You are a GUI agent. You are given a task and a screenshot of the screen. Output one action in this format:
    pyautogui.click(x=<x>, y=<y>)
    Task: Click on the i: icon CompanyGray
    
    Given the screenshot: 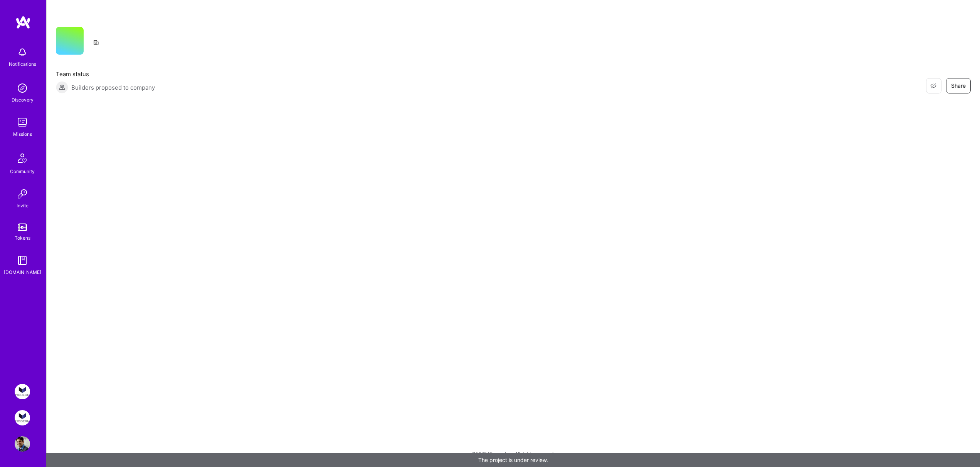 What is the action you would take?
    pyautogui.click(x=96, y=43)
    